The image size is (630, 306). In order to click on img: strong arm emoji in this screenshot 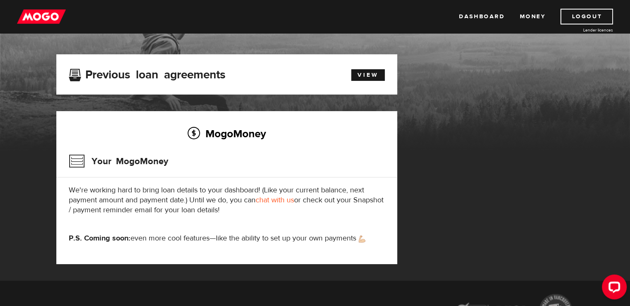, I will do `click(362, 239)`.